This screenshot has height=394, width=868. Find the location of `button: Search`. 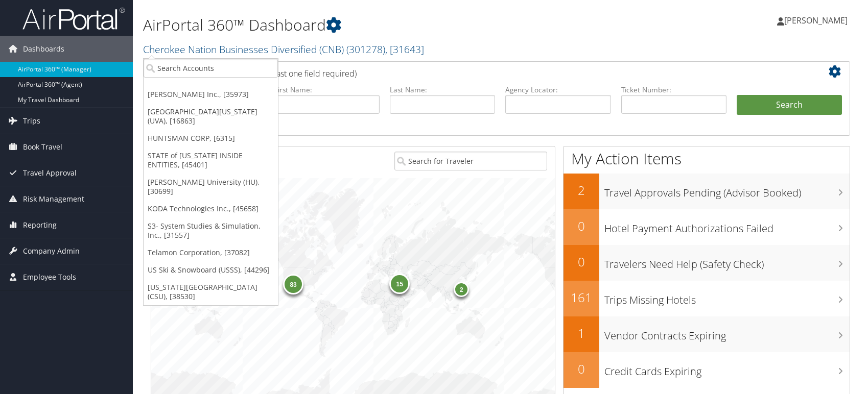

button: Search is located at coordinates (790, 105).